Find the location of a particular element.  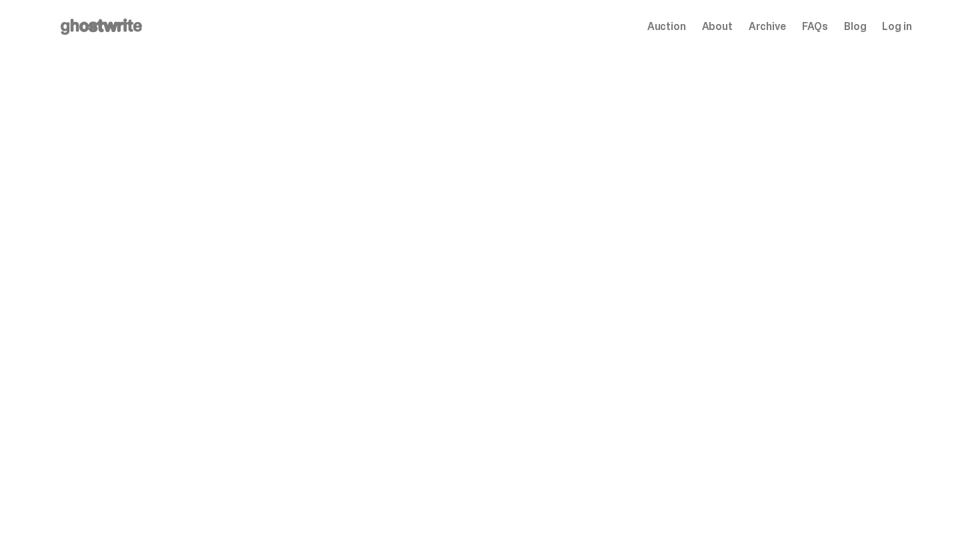

span: FAQs is located at coordinates (815, 26).